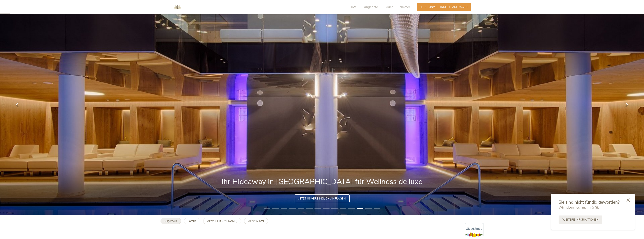 The image size is (644, 239). What do you see at coordinates (581, 220) in the screenshot?
I see `span: Weitere Informationen` at bounding box center [581, 220].